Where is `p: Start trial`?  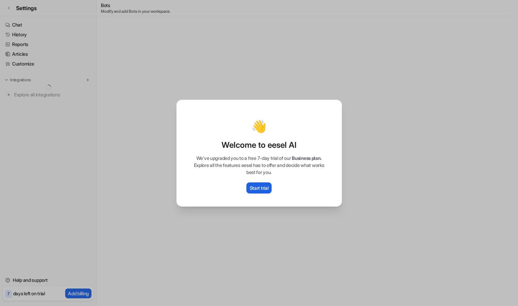 p: Start trial is located at coordinates (259, 188).